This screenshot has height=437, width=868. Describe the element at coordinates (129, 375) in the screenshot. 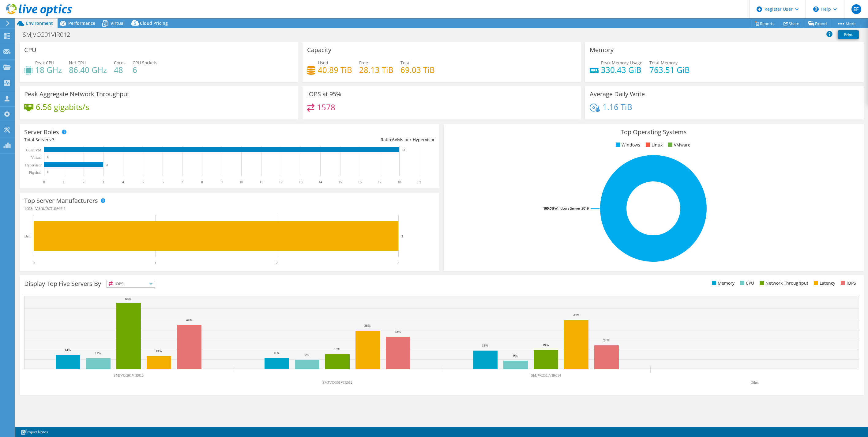

I see `text: SMJVCG01VIR013` at that location.